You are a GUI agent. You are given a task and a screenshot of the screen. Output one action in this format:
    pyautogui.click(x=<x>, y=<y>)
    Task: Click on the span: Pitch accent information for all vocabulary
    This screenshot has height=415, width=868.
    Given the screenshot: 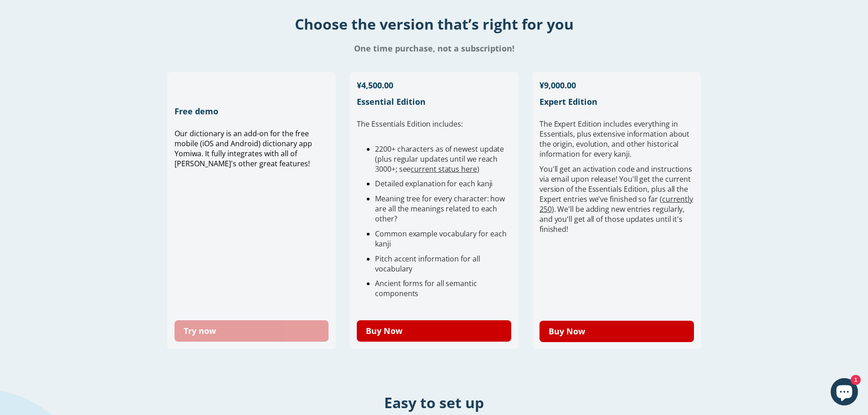 What is the action you would take?
    pyautogui.click(x=428, y=264)
    